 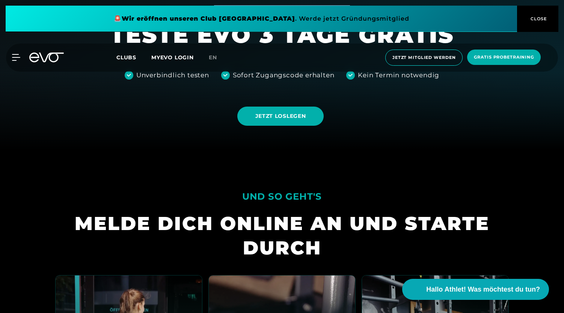 I want to click on a: Clubs, so click(x=134, y=57).